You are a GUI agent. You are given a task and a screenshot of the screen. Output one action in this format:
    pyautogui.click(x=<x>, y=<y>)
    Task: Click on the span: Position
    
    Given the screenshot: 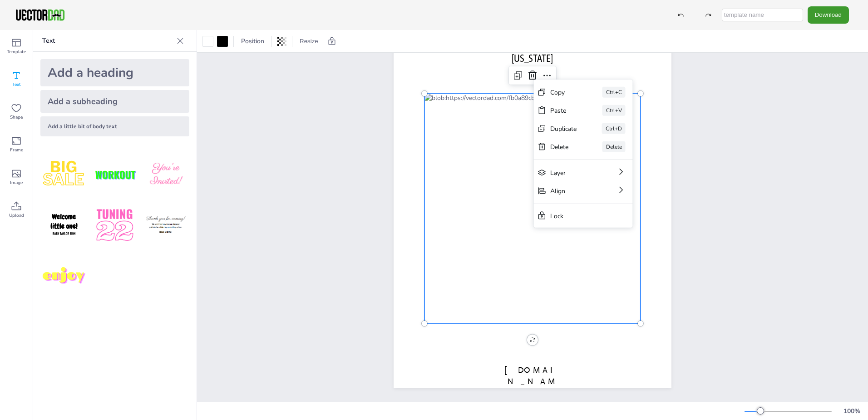 What is the action you would take?
    pyautogui.click(x=252, y=41)
    